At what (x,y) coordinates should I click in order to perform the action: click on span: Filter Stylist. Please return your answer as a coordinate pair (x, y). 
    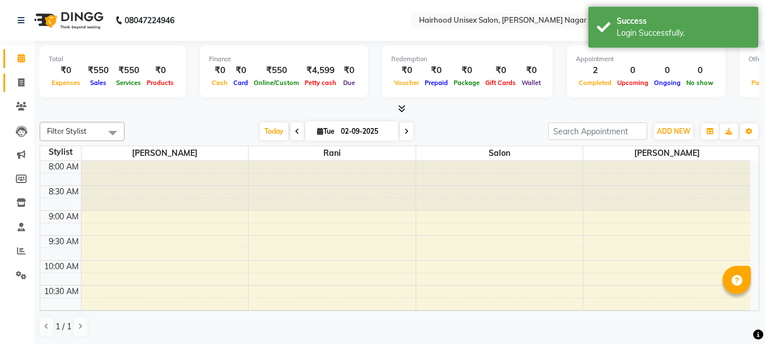
    Looking at the image, I should click on (67, 131).